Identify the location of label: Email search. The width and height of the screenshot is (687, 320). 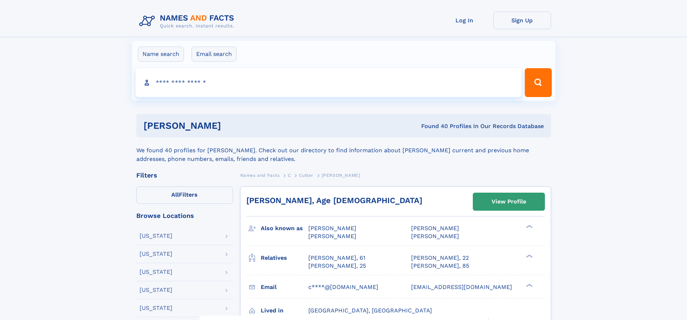
(214, 54).